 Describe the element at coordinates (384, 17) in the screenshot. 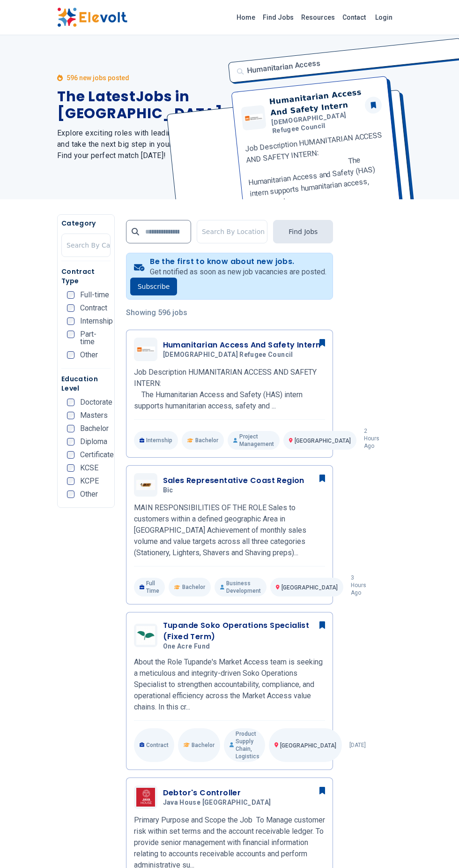

I see `a: Login` at that location.